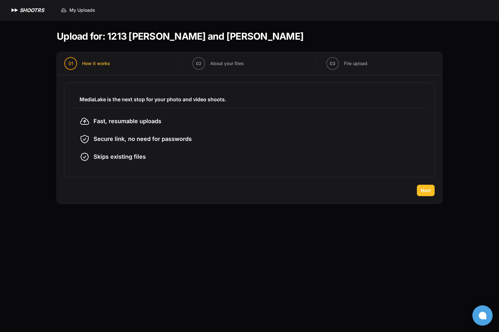 This screenshot has height=332, width=499. I want to click on span: My Uploads, so click(82, 10).